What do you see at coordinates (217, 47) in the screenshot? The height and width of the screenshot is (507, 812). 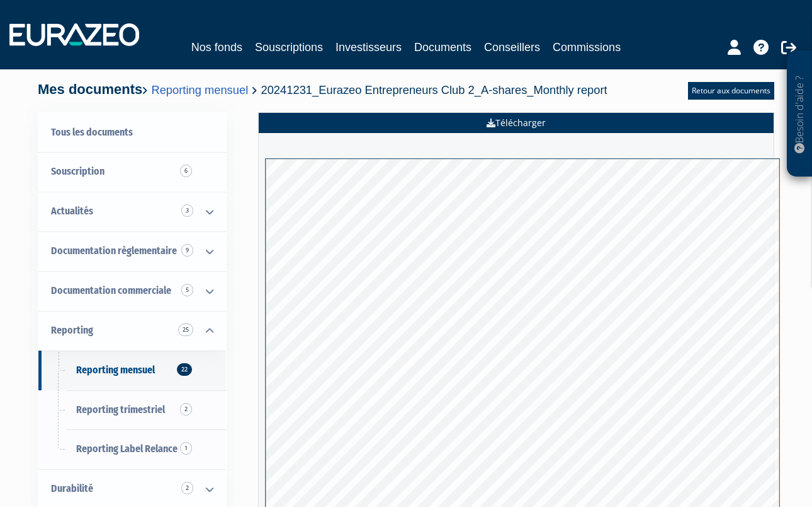 I see `a: Nos fonds` at bounding box center [217, 47].